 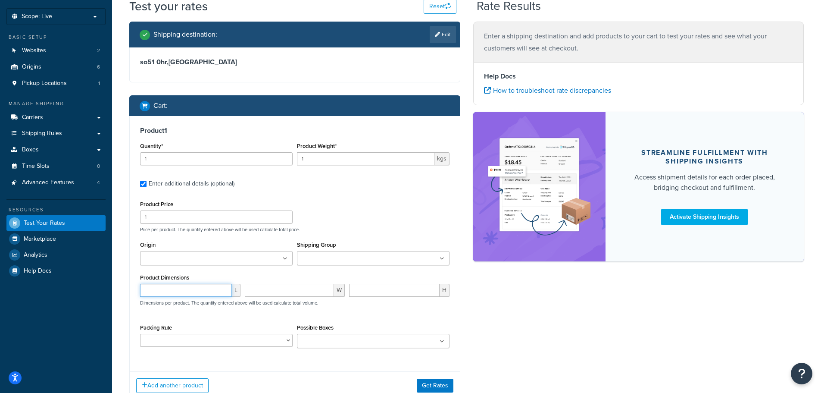 I want to click on span: Origins, so click(x=31, y=67).